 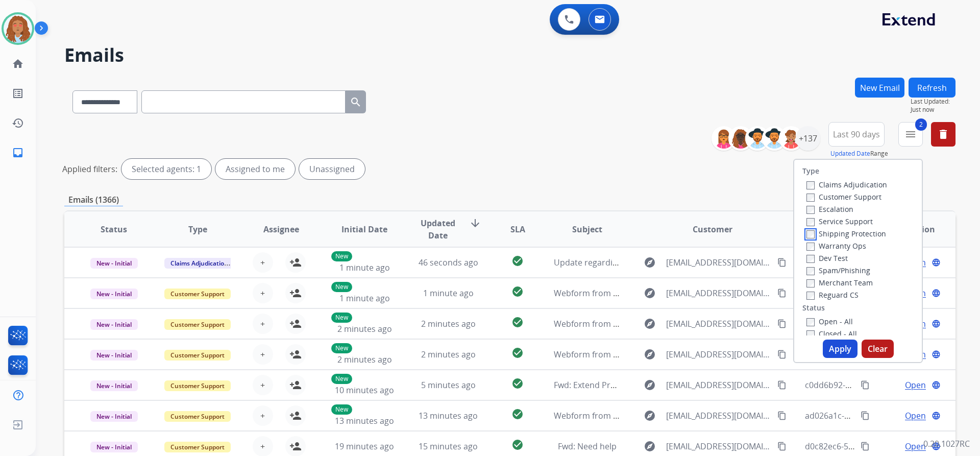 What do you see at coordinates (18, 29) in the screenshot?
I see `img: avatar` at bounding box center [18, 29].